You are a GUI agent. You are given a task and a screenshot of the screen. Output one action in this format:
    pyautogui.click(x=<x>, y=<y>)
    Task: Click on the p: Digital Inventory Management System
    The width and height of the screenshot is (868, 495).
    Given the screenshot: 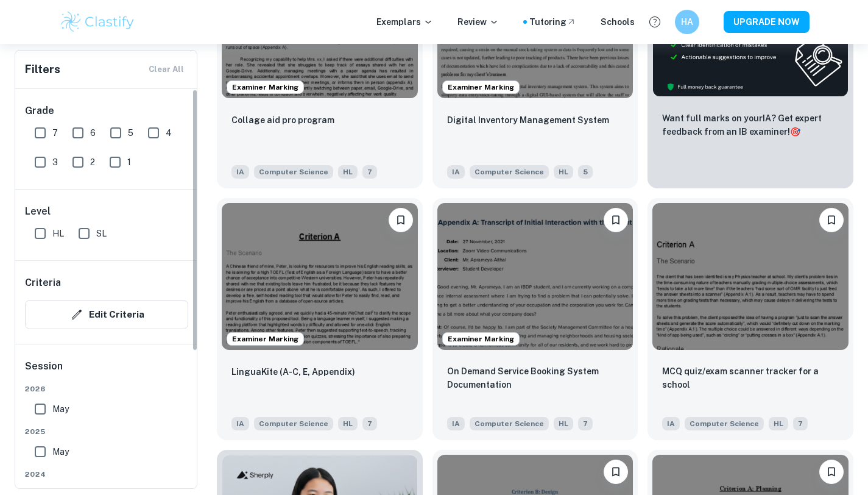 What is the action you would take?
    pyautogui.click(x=528, y=120)
    